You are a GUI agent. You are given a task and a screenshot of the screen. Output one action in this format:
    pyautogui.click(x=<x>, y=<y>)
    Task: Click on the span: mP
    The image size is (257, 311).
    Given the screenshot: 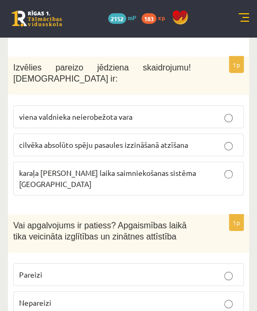 What is the action you would take?
    pyautogui.click(x=132, y=17)
    